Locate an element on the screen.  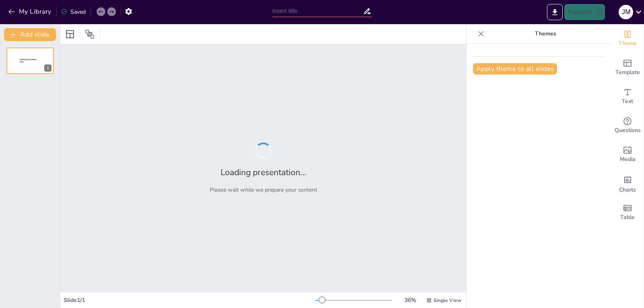
button: Present is located at coordinates (584, 12).